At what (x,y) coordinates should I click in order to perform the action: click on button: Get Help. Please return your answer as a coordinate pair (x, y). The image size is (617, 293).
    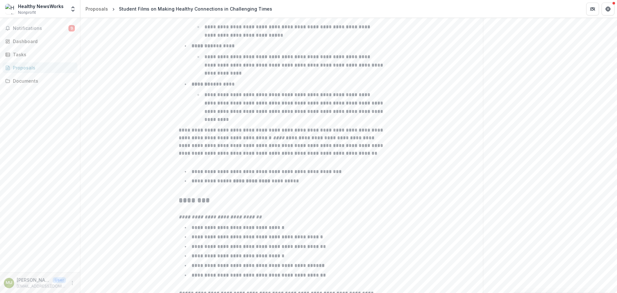
    Looking at the image, I should click on (608, 9).